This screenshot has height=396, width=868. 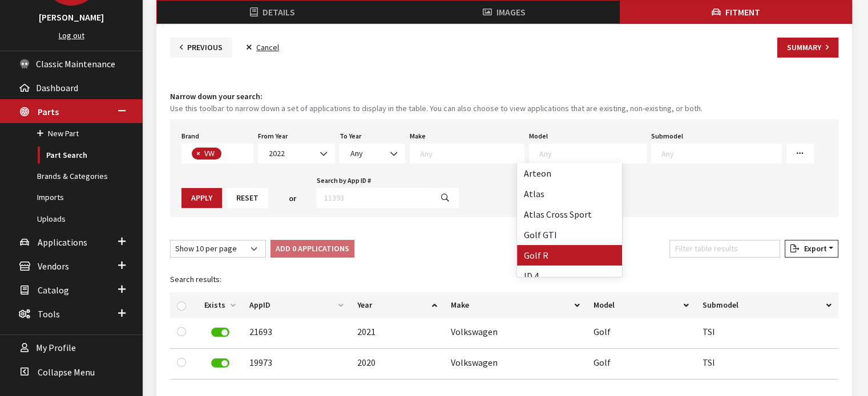 What do you see at coordinates (296, 364) in the screenshot?
I see `td: 19973` at bounding box center [296, 364].